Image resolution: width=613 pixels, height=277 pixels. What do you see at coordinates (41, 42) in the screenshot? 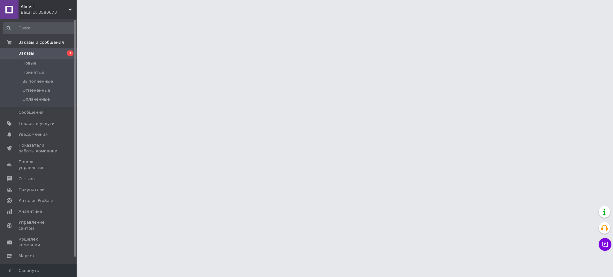
I see `span: Заказы и сообщения` at bounding box center [41, 42].